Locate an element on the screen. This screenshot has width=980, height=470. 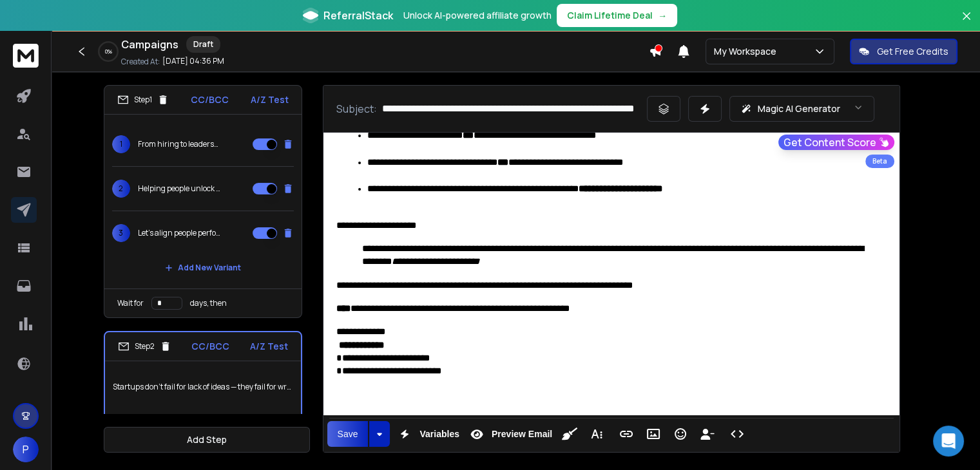
span: 2 is located at coordinates (121, 189).